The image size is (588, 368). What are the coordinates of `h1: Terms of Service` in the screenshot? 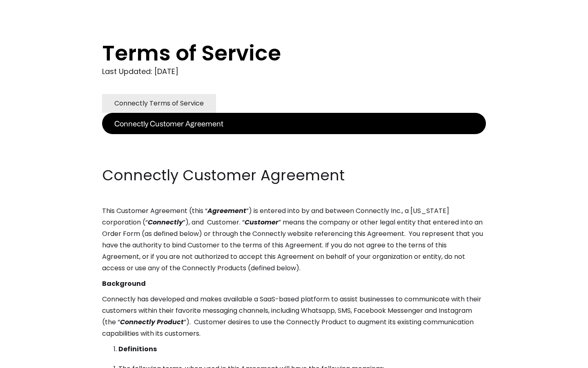 It's located at (278, 53).